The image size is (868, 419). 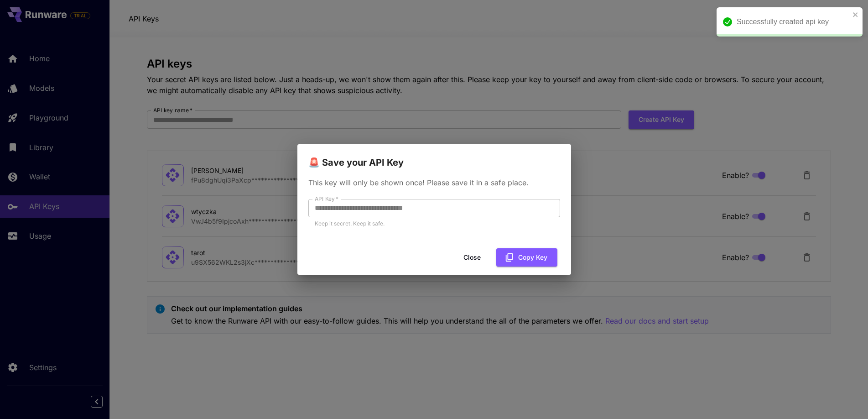 What do you see at coordinates (472, 257) in the screenshot?
I see `button: Close` at bounding box center [472, 257].